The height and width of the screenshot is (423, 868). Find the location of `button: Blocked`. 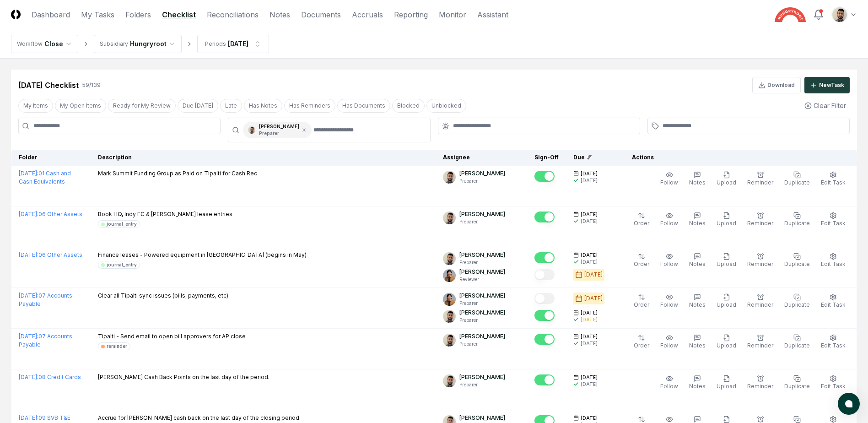

button: Blocked is located at coordinates (408, 106).